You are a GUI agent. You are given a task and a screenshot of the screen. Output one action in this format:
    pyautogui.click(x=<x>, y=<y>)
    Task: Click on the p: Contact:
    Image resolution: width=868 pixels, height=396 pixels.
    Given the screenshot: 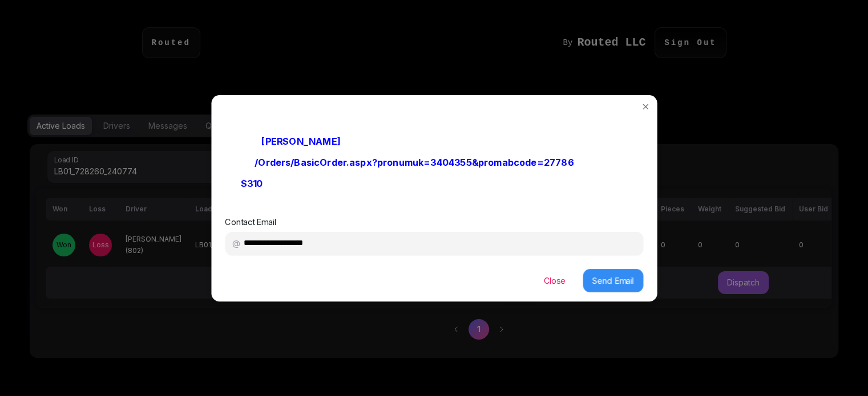 What is the action you would take?
    pyautogui.click(x=434, y=141)
    